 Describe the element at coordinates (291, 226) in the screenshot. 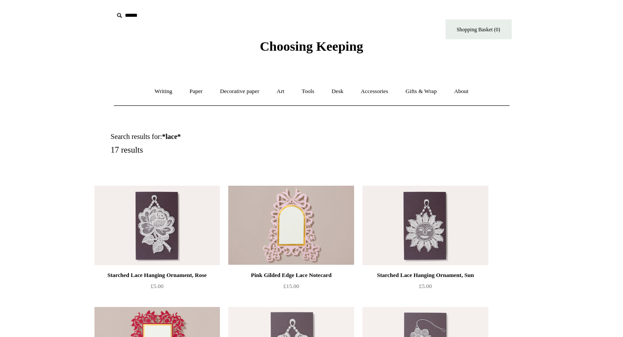

I see `a: Pink Gilded Edge Lace Notecard Pink Gilded Edge Lace Notecard` at that location.